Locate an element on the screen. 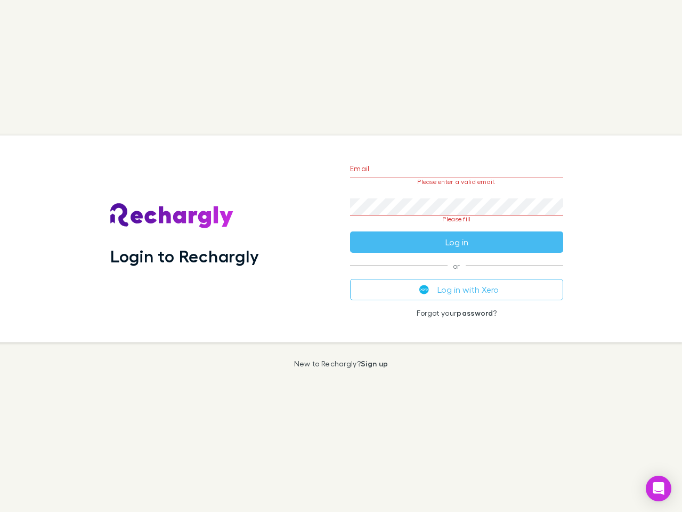  span: or is located at coordinates (457, 266).